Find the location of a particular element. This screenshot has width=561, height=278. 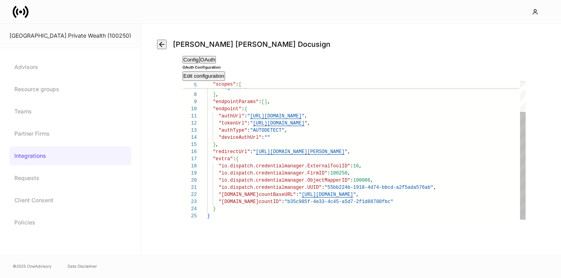

a: Client Consent is located at coordinates (70, 201).